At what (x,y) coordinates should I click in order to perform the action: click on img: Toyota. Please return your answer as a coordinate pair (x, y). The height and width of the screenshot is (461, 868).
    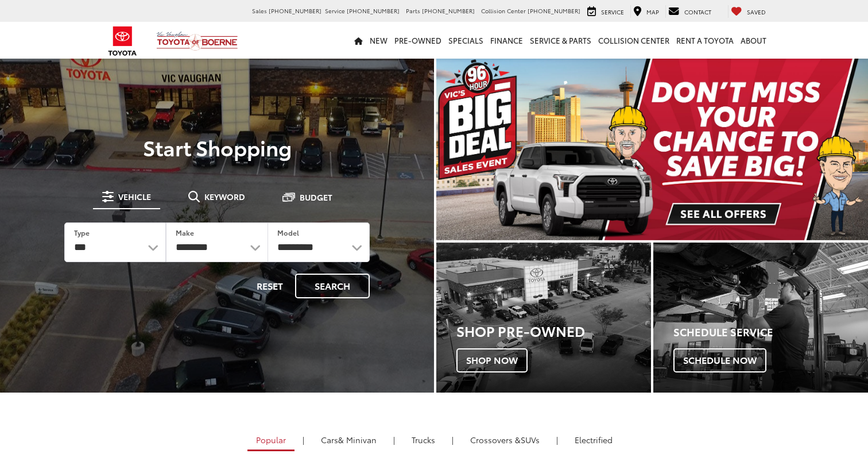
    Looking at the image, I should click on (122, 41).